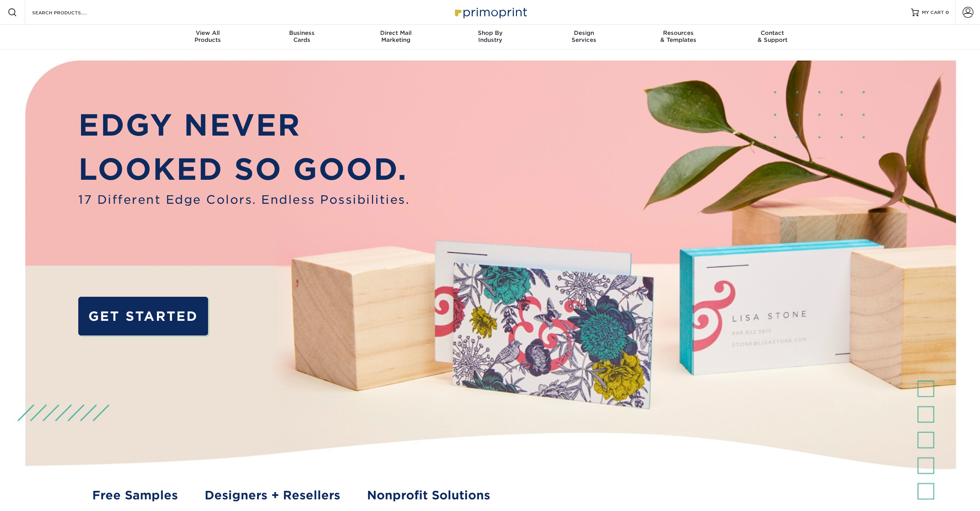  I want to click on a: Shop ByIndustry, so click(490, 37).